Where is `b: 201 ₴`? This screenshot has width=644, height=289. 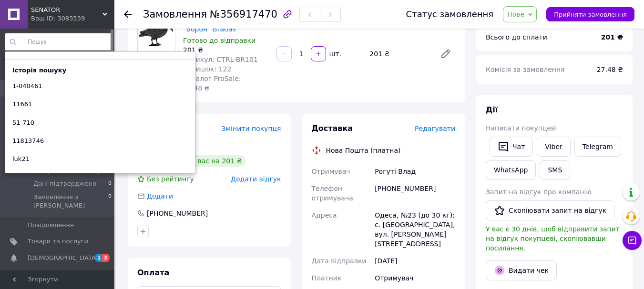
b: 201 ₴ is located at coordinates (612, 37).